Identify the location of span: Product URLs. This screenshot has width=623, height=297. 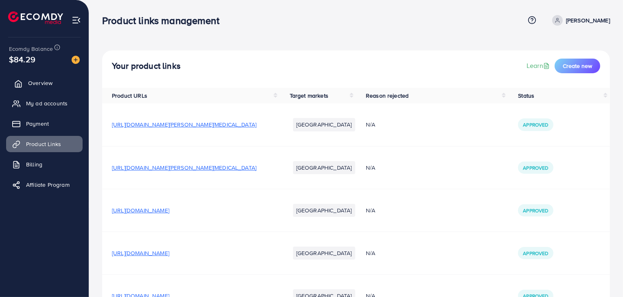
(129, 96).